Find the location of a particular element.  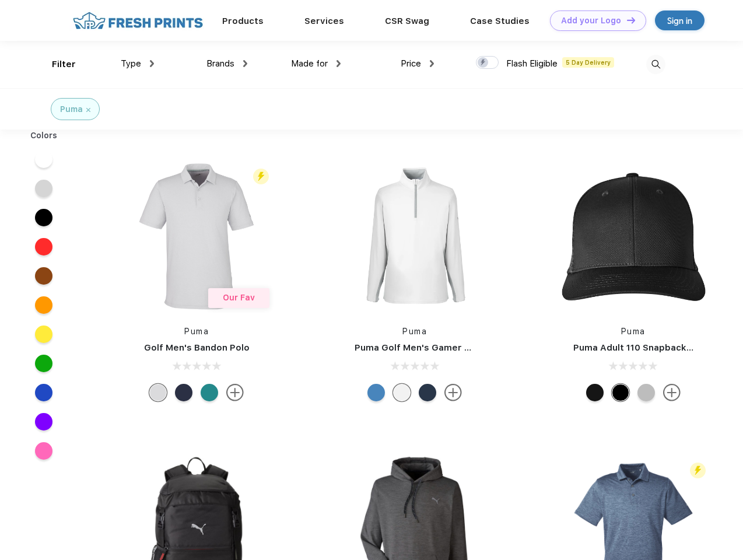

a: Services is located at coordinates (324, 21).